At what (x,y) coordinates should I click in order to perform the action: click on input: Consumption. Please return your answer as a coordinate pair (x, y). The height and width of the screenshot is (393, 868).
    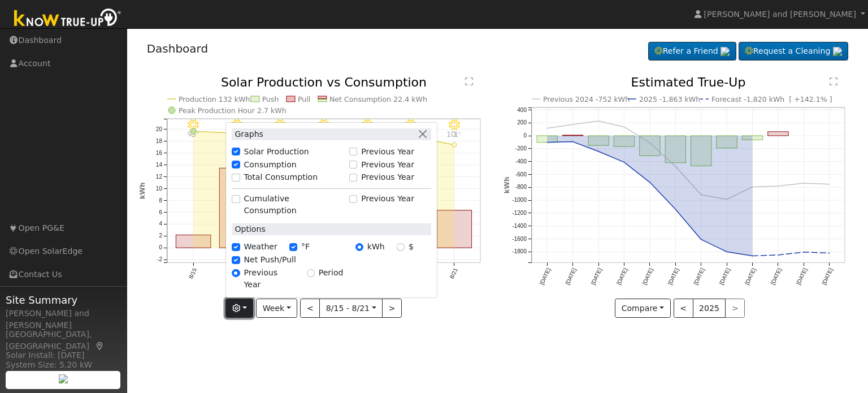
    Looking at the image, I should click on (236, 164).